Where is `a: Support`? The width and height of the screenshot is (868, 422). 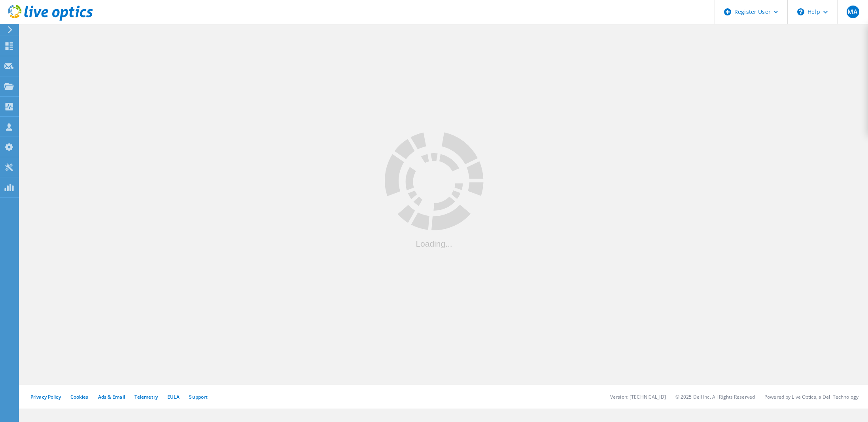
a: Support is located at coordinates (198, 397).